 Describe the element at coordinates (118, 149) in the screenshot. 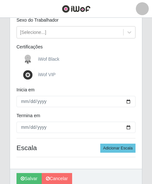

I see `button: Adicionar Escala` at that location.